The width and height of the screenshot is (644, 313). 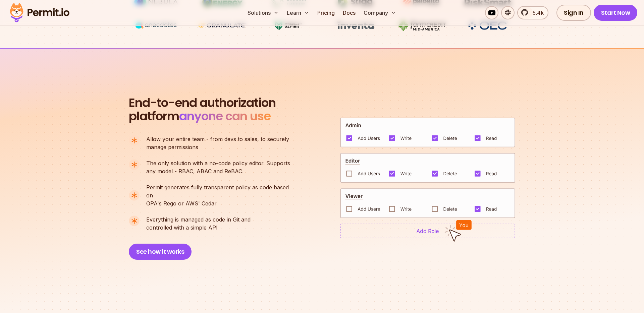 What do you see at coordinates (536, 13) in the screenshot?
I see `span: 5.4k` at bounding box center [536, 13].